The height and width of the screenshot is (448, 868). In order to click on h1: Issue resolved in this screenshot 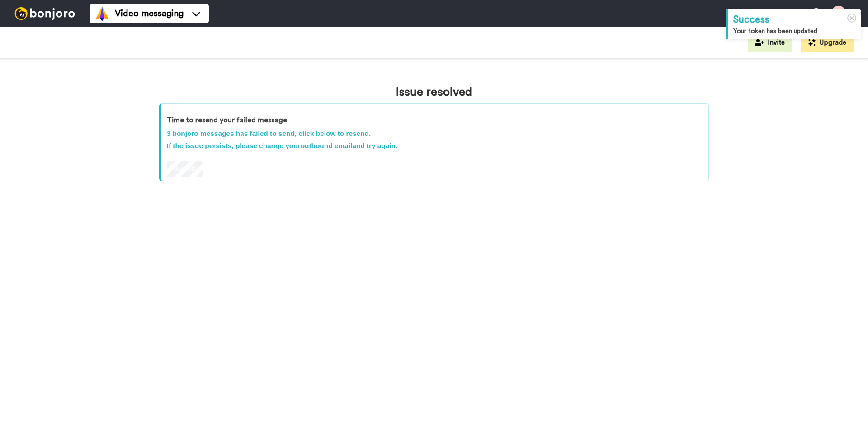, I will do `click(434, 92)`.